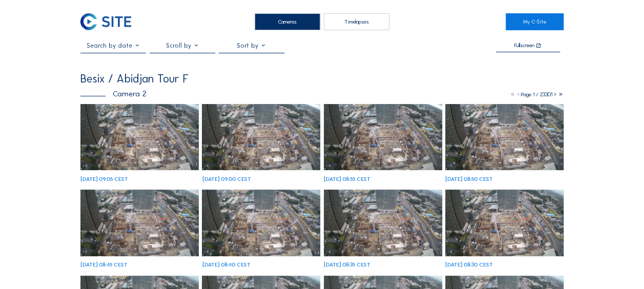 The width and height of the screenshot is (644, 289). Describe the element at coordinates (261, 137) in the screenshot. I see `img: image_53242114` at that location.